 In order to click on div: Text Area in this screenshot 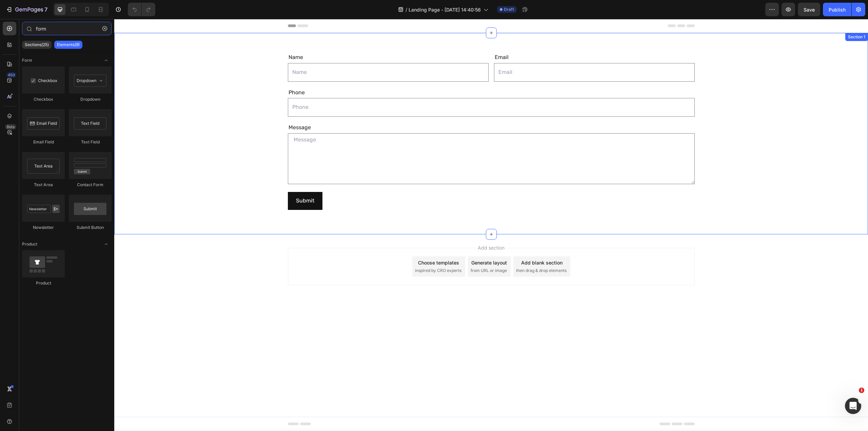, I will do `click(44, 185)`.